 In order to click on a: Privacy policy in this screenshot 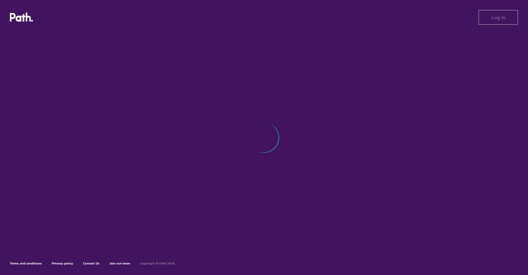, I will do `click(62, 263)`.